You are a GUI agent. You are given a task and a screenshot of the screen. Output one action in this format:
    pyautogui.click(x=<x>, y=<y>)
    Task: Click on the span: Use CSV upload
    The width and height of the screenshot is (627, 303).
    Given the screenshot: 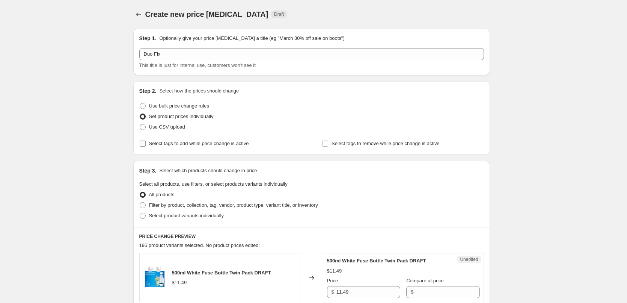 What is the action you would take?
    pyautogui.click(x=167, y=126)
    